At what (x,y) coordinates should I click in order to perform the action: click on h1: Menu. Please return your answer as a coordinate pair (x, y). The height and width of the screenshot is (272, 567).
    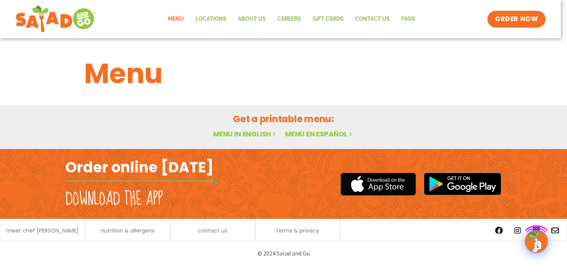
    Looking at the image, I should click on (284, 74).